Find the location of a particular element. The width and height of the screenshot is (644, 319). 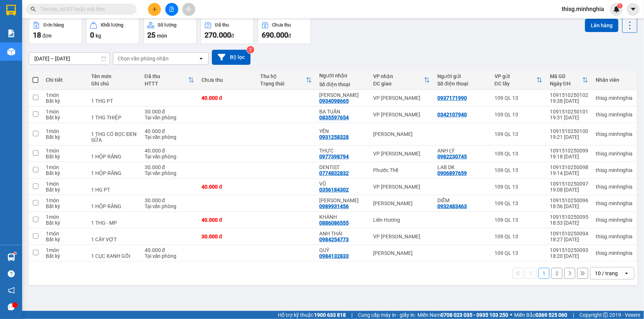

div: Khối lượng is located at coordinates (112, 25).